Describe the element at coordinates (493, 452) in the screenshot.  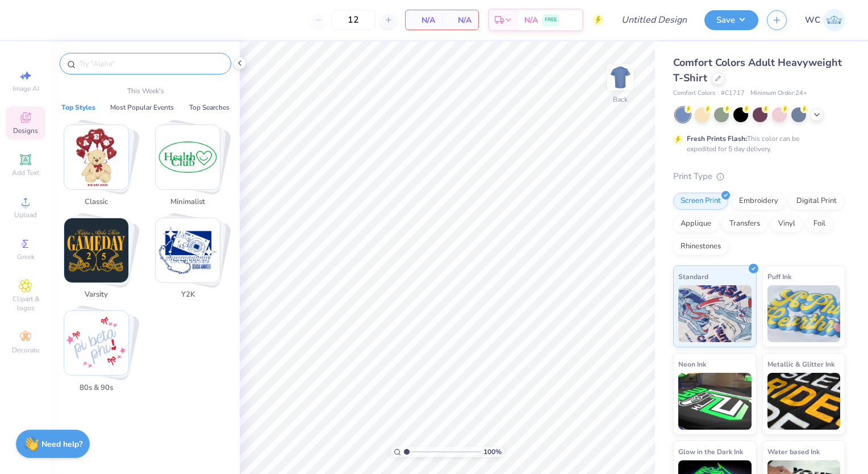
I see `span: 100 %` at that location.